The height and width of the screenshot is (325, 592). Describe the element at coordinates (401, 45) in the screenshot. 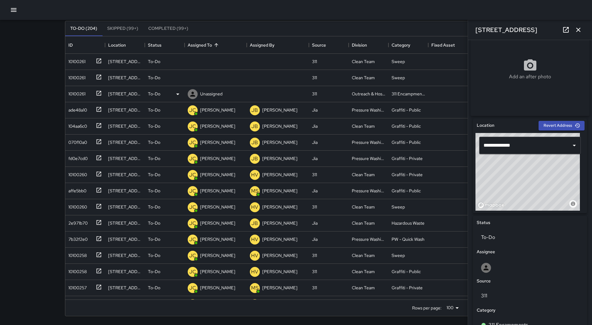

I see `div: Category` at that location.